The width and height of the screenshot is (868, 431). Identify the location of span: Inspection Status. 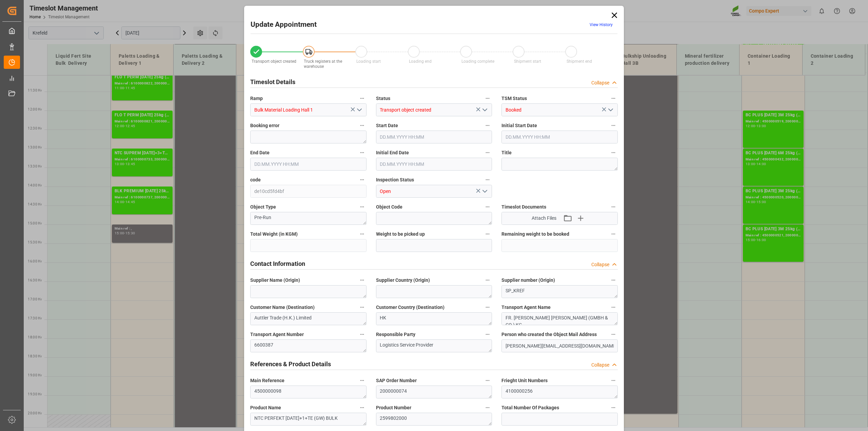
(395, 179).